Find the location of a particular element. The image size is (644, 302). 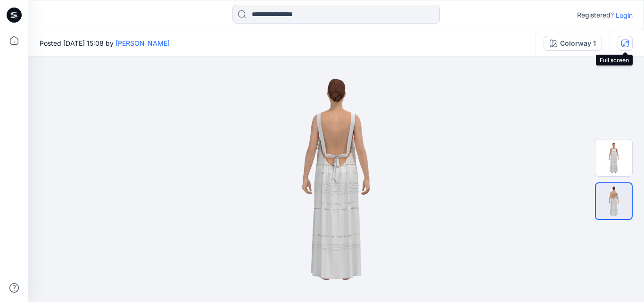

img: 26-24-111_1 is located at coordinates (614, 202).